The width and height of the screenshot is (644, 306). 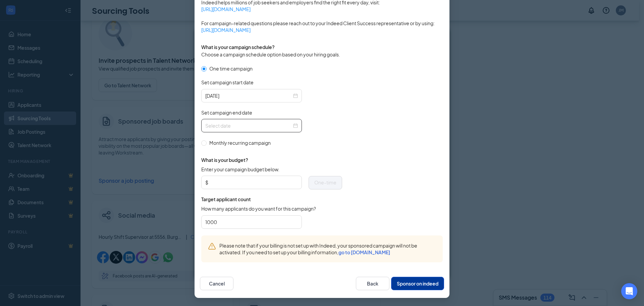 I want to click on button: Cancel, so click(x=217, y=284).